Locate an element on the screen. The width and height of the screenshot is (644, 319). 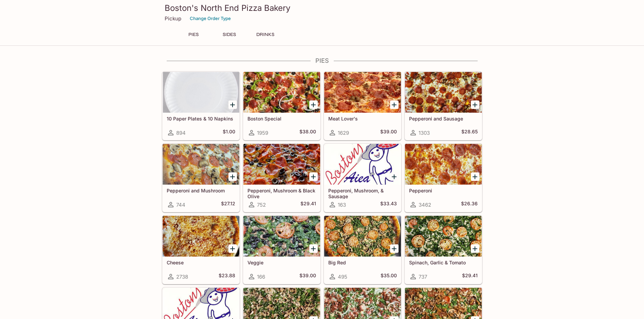
div: Spinach, Garlic & Tomato is located at coordinates (443, 236).